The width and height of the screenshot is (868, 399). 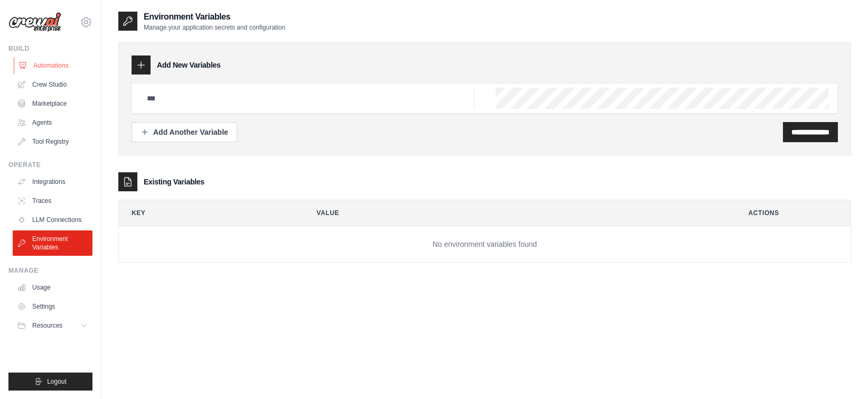 I want to click on img: Logo, so click(x=35, y=22).